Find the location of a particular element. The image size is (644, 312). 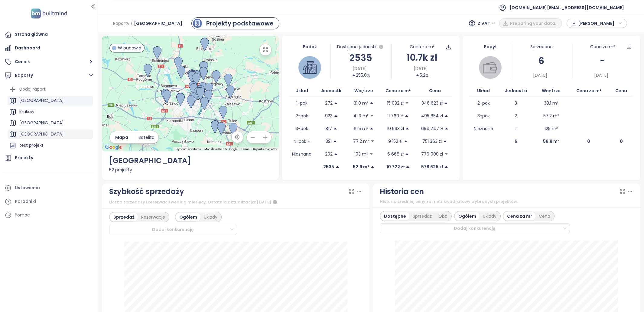

div: Historia cen is located at coordinates (402, 191).